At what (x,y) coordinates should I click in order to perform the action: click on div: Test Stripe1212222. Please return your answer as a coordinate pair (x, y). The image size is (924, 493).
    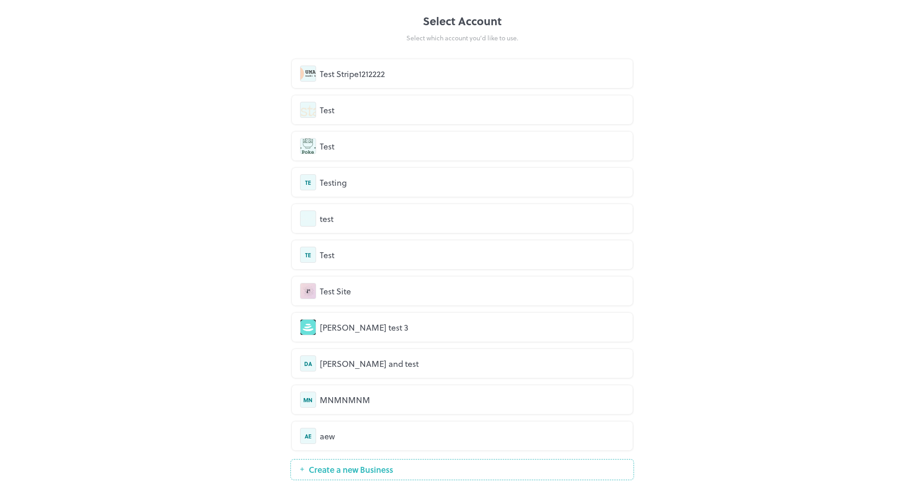
    Looking at the image, I should click on (472, 73).